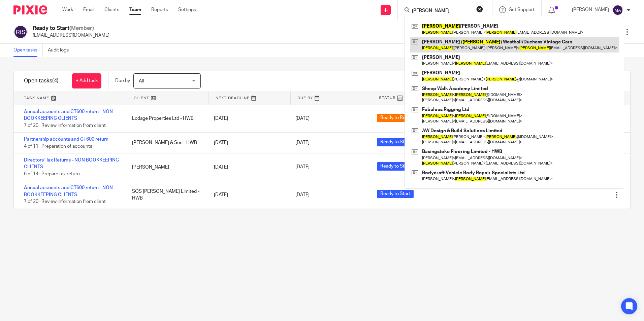  Describe the element at coordinates (122, 81) in the screenshot. I see `p: Due by` at that location.